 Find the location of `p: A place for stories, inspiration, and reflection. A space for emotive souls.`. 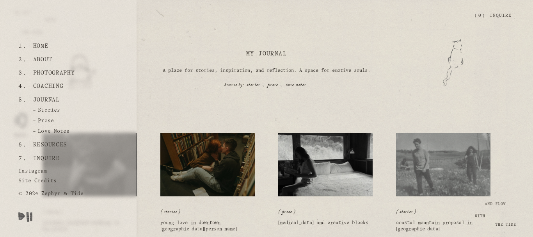

p: A place for stories, inspiration, and reflection. A space for emotive souls. is located at coordinates (266, 71).